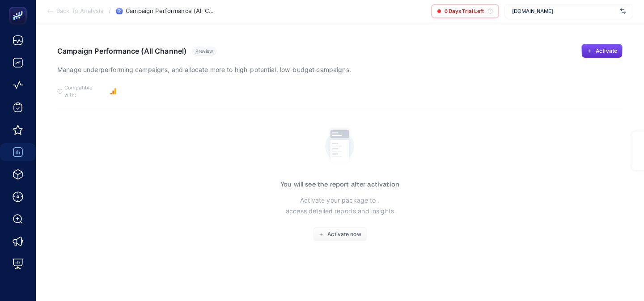 Image resolution: width=644 pixels, height=301 pixels. I want to click on span: Activate, so click(606, 51).